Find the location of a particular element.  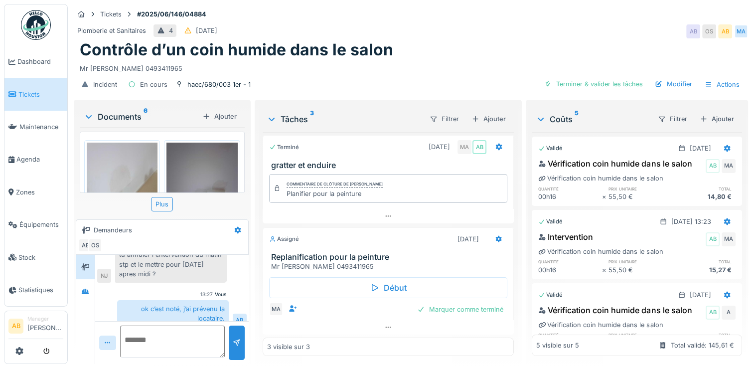

span: Zones is located at coordinates (39, 192).